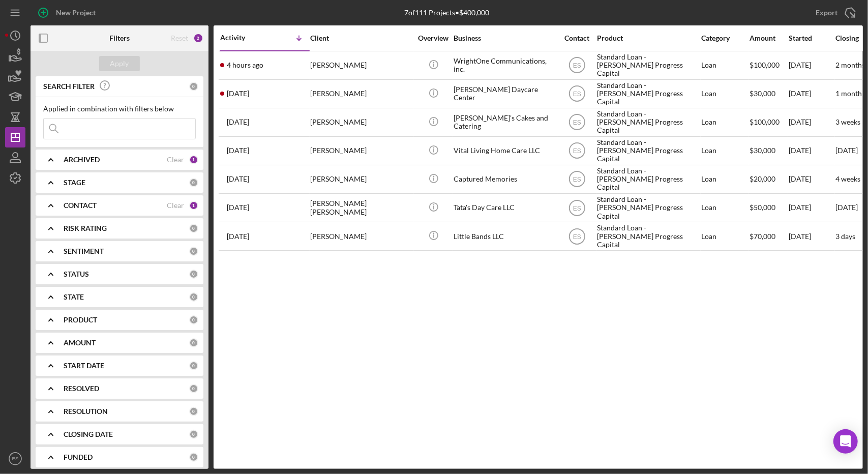  What do you see at coordinates (238, 94) in the screenshot?
I see `time: 2025-08-09 19:58` at bounding box center [238, 94].